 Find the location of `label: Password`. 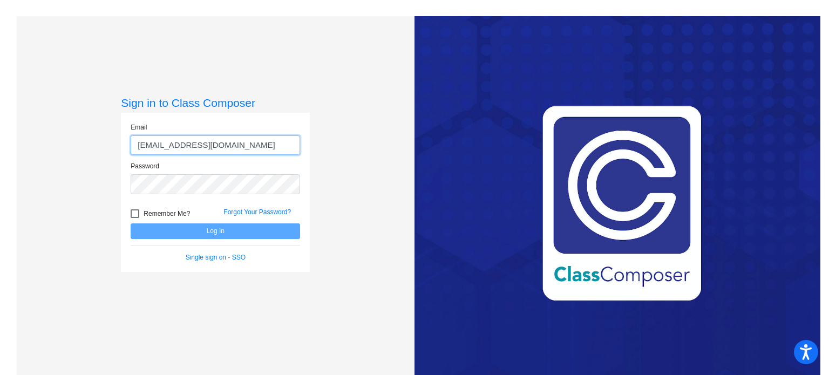

label: Password is located at coordinates (145, 166).